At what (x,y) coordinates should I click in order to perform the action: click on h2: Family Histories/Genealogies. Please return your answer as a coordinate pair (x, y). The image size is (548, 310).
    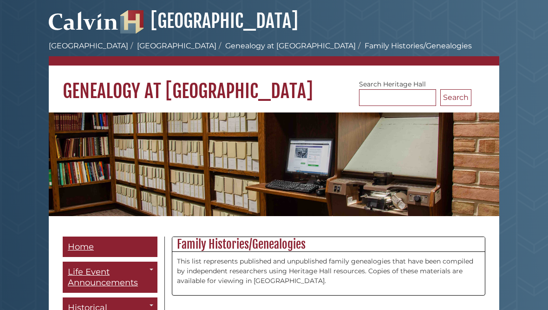
    Looking at the image, I should click on (328, 244).